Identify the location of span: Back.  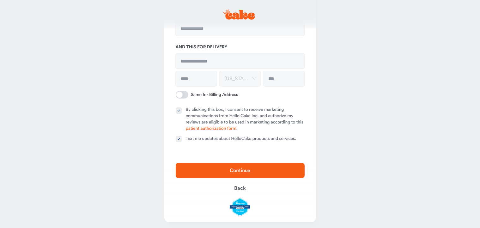
(240, 188).